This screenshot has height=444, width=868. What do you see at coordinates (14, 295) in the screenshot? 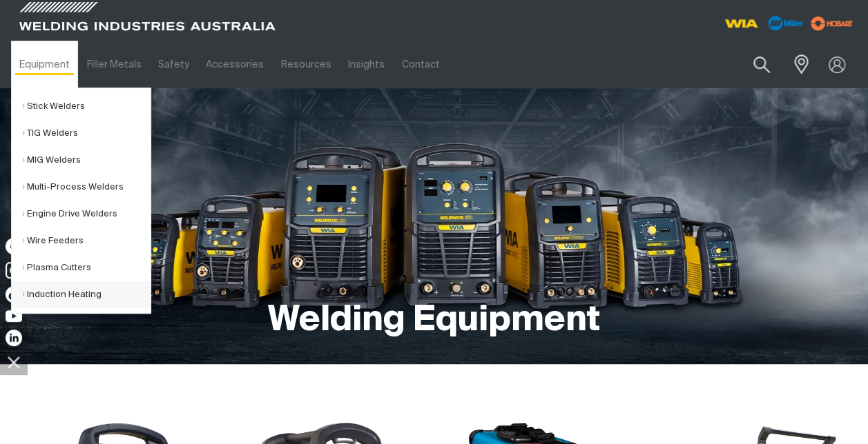
I see `img: TikTok` at bounding box center [14, 295].